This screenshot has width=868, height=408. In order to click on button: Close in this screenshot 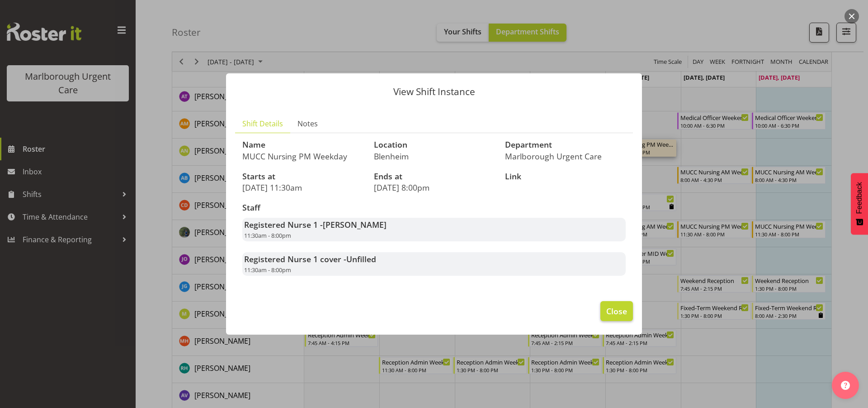, I will do `click(617, 311)`.